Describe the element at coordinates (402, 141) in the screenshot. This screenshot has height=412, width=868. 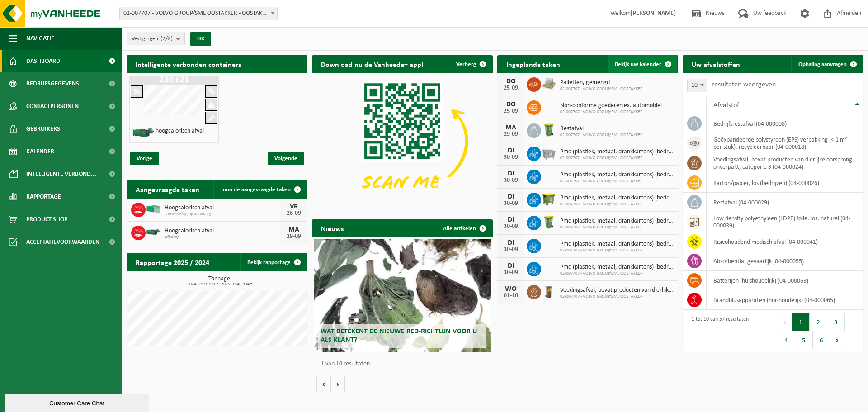
I see `img: Download de VHEPlus App` at that location.